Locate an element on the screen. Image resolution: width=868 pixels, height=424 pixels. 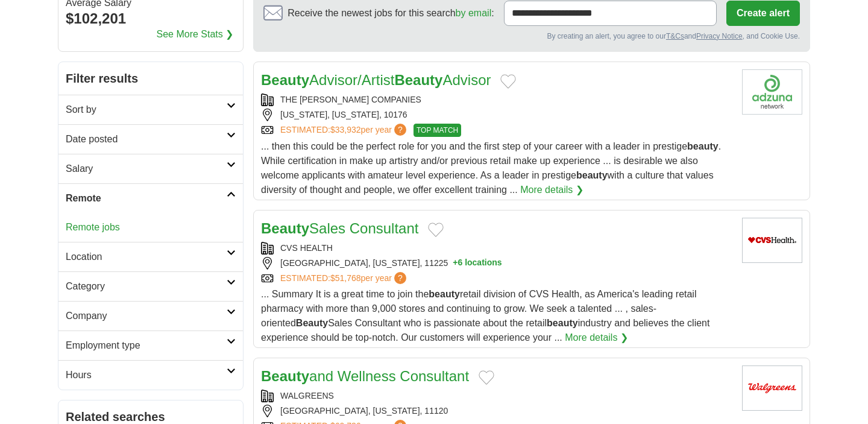
h2: Hours is located at coordinates (146, 376).